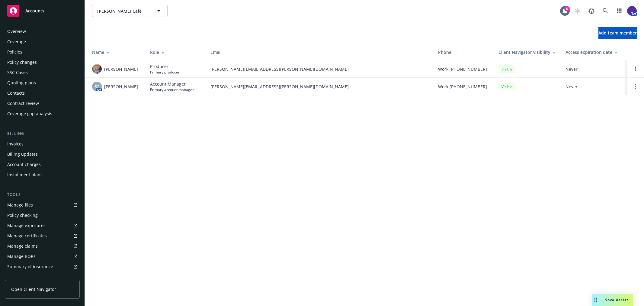 This screenshot has height=306, width=644. Describe the element at coordinates (22, 154) in the screenshot. I see `div: Billing updates` at that location.